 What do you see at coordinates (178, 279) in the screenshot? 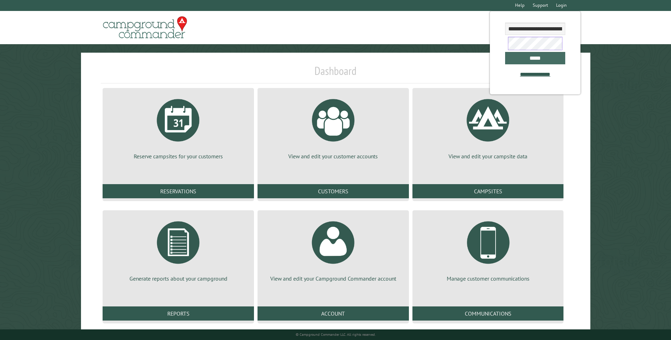
I see `p: Generate reports about your campground` at bounding box center [178, 279].